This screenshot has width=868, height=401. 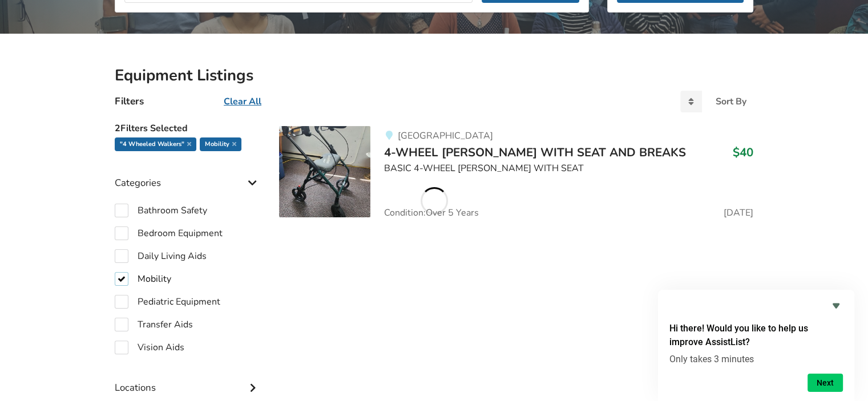 What do you see at coordinates (168, 233) in the screenshot?
I see `label: Bedroom Equipment` at bounding box center [168, 233].